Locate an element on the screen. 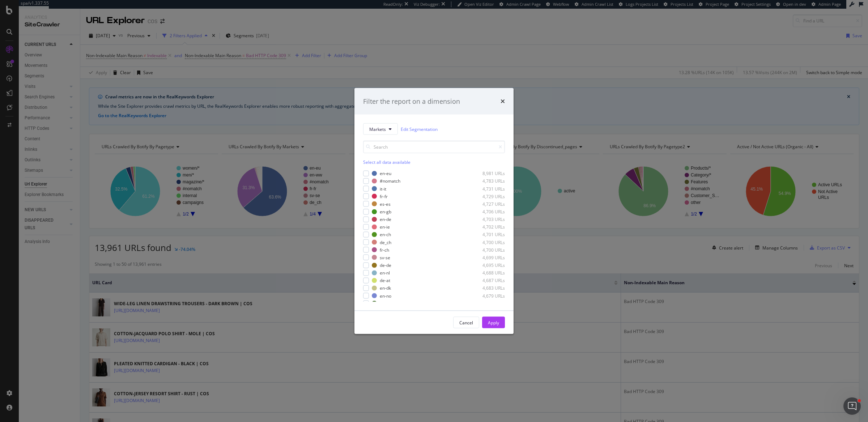 The width and height of the screenshot is (868, 422). div: en-eu is located at coordinates (385, 173).